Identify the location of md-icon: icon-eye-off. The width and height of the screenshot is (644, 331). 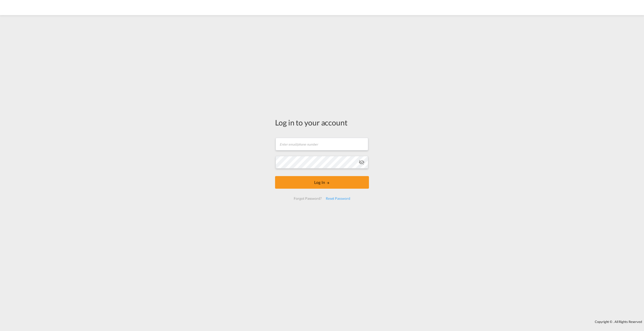
(362, 162).